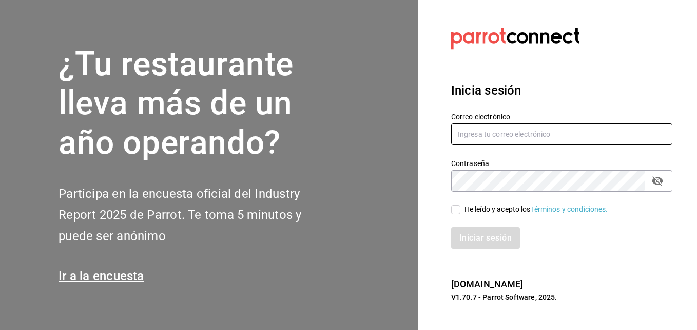 The image size is (697, 330). What do you see at coordinates (197, 215) in the screenshot?
I see `h2: Participa en la encuesta oficial del Industry Report 2025 de Parrot. Te toma 5 minutos y puede se...` at bounding box center [197, 215].